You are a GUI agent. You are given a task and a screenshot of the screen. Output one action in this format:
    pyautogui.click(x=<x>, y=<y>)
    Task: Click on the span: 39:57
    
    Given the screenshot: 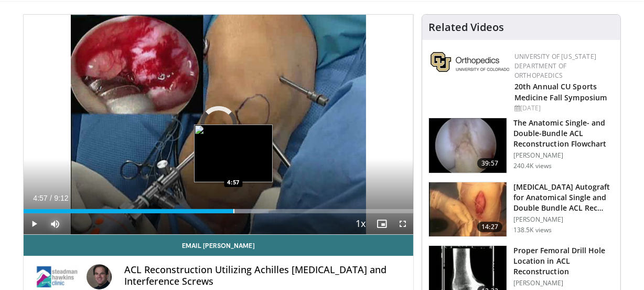 What is the action you would take?
    pyautogui.click(x=490, y=163)
    